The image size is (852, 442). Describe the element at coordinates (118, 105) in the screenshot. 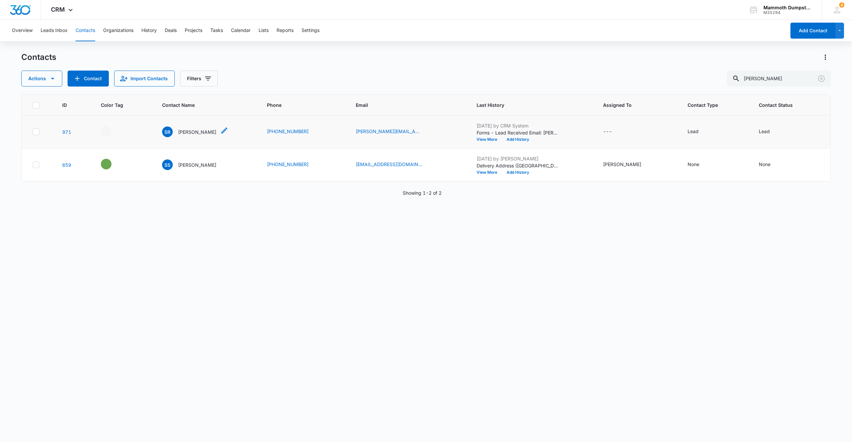

I see `span: Color Tag` at that location.